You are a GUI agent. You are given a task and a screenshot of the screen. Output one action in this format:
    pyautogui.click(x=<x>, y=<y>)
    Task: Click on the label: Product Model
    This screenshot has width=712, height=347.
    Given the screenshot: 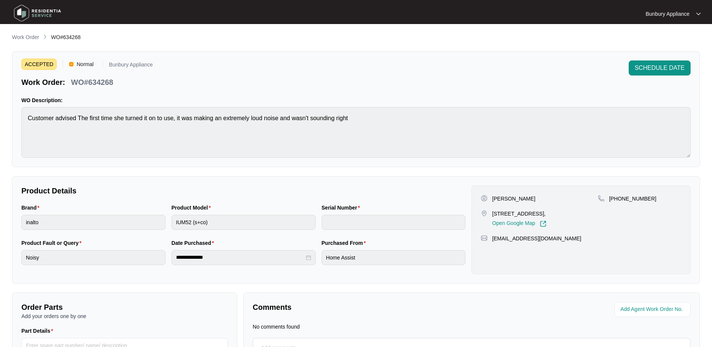 What is the action you would take?
    pyautogui.click(x=193, y=208)
    